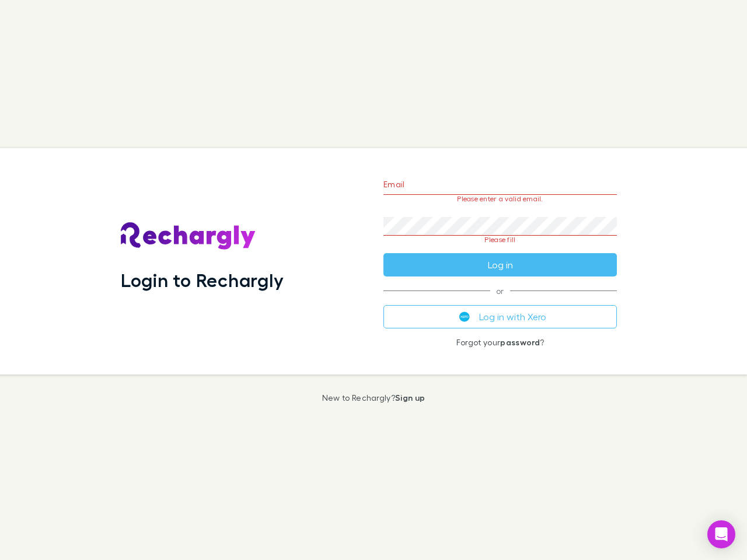 This screenshot has width=747, height=560. I want to click on button: Log in with Xero, so click(500, 317).